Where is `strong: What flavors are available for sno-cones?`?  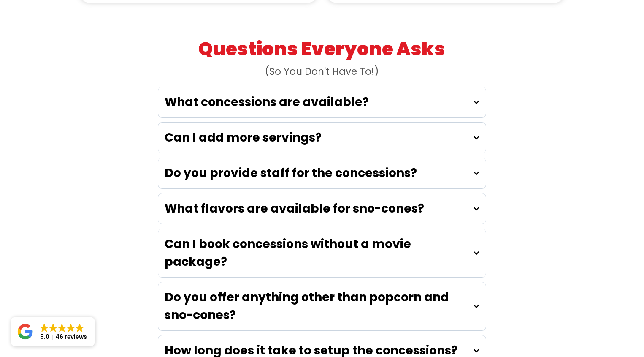
strong: What flavors are available for sno-cones? is located at coordinates (294, 208).